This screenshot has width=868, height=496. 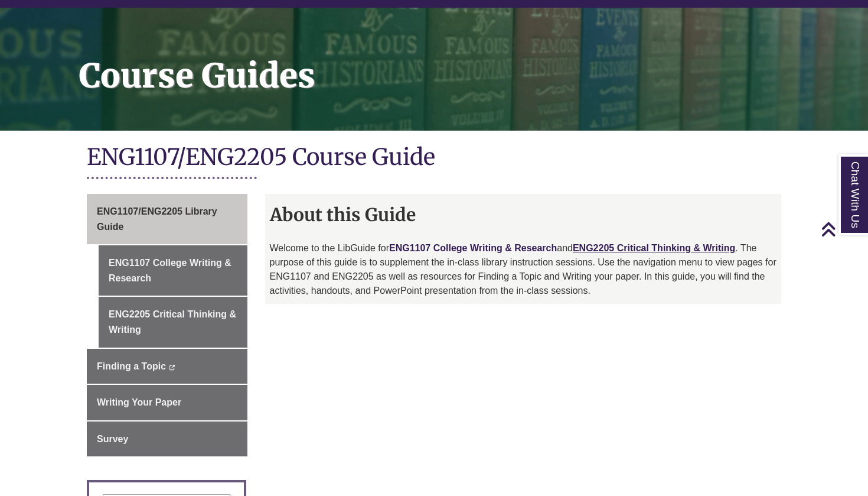 What do you see at coordinates (843, 229) in the screenshot?
I see `a: Back to Top` at bounding box center [843, 229].